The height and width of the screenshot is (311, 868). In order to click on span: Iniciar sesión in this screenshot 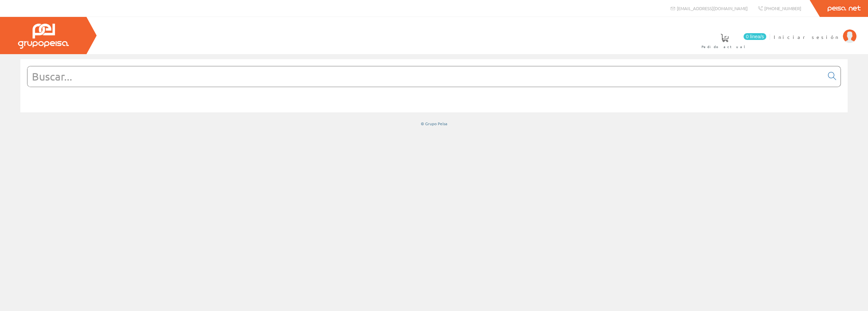, I will do `click(806, 37)`.